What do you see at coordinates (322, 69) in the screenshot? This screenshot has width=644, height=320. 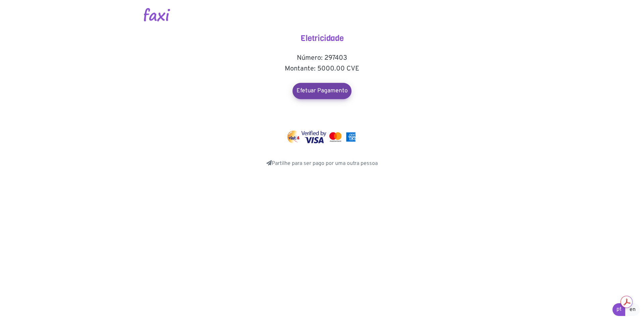 I see `h5: Montante: 5000.00 CVE` at bounding box center [322, 69].